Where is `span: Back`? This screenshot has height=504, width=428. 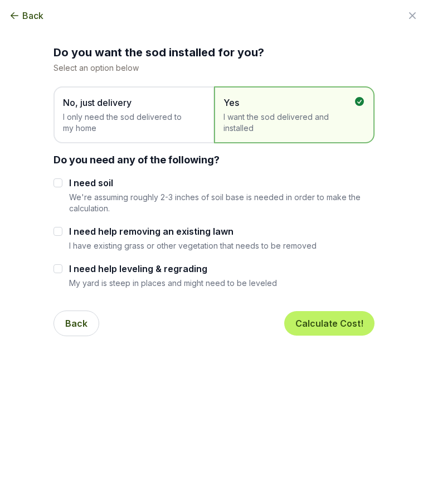
span: Back is located at coordinates (33, 15).